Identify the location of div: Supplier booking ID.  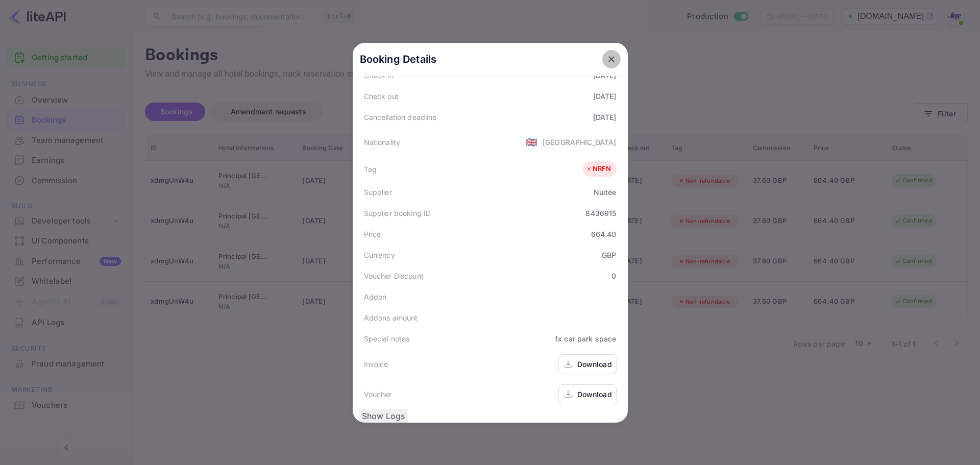
(398, 213).